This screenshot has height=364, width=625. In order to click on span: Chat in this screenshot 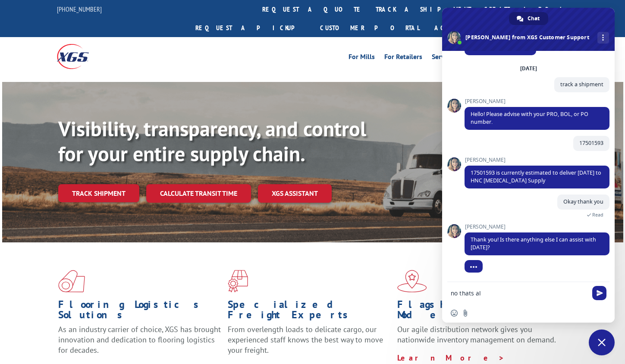, I will do `click(534, 19)`.